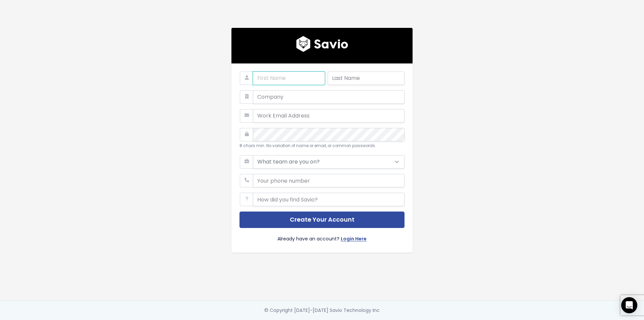 The width and height of the screenshot is (644, 320). What do you see at coordinates (322, 44) in the screenshot?
I see `img: logo600x187.a314fd40982d.png` at bounding box center [322, 44].